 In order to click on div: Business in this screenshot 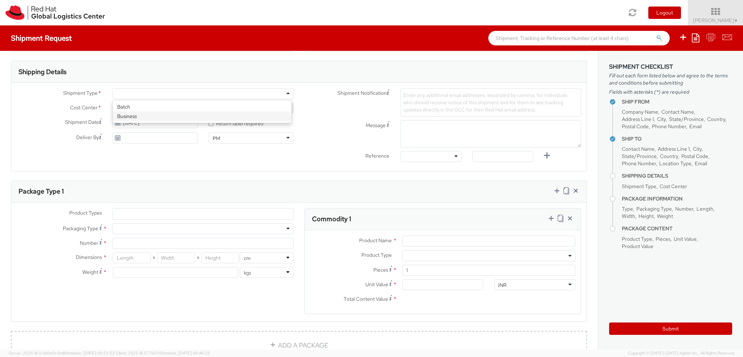, I will do `click(202, 116)`.